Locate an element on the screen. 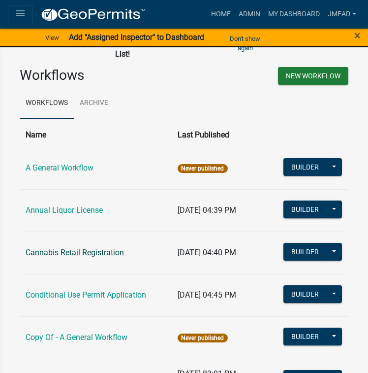  a: Workflows is located at coordinates (47, 103).